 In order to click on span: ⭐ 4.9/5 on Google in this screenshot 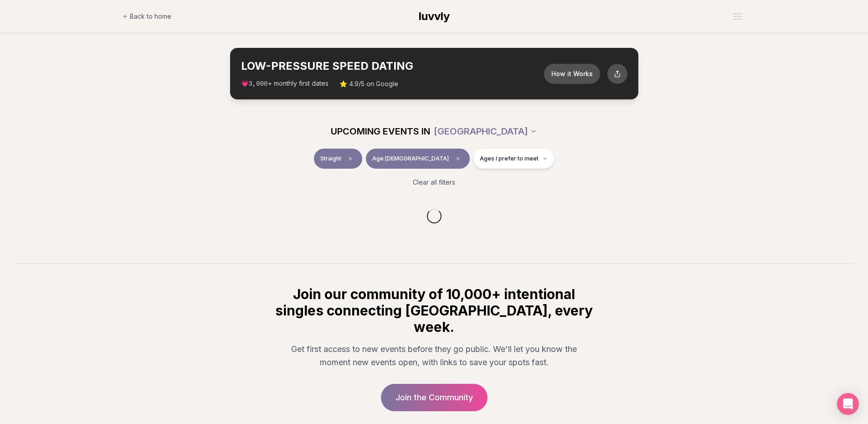, I will do `click(369, 84)`.